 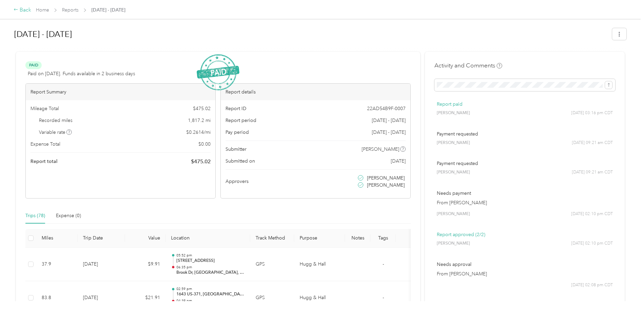 What do you see at coordinates (236, 149) in the screenshot?
I see `span: Submitter` at bounding box center [236, 149].